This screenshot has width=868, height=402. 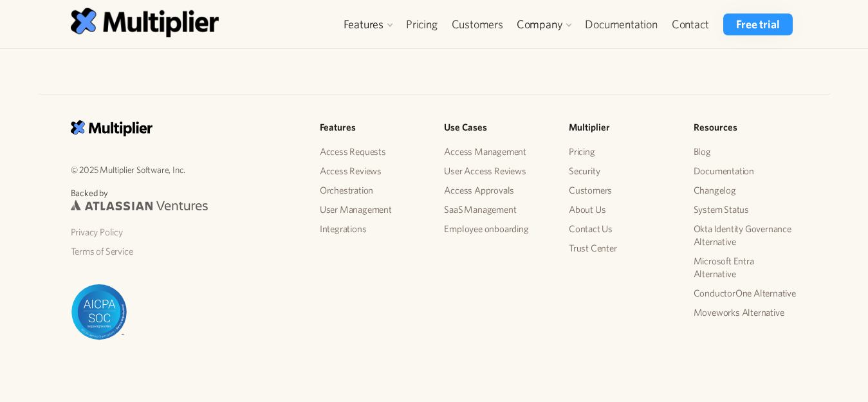 What do you see at coordinates (371, 128) in the screenshot?
I see `h5: Features` at bounding box center [371, 128].